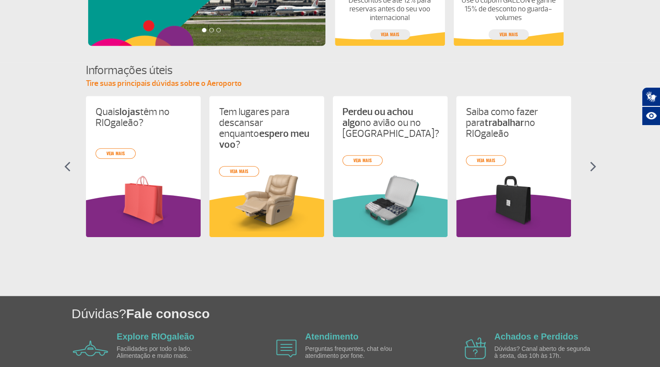  Describe the element at coordinates (365, 314) in the screenshot. I see `h1: Dúvidas?` at that location.